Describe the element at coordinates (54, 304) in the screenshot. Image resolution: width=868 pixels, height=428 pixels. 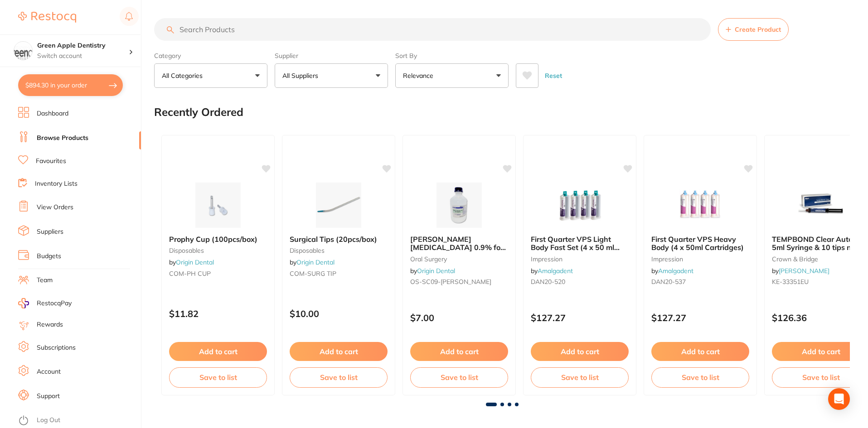
I see `span: RestocqPay` at that location.